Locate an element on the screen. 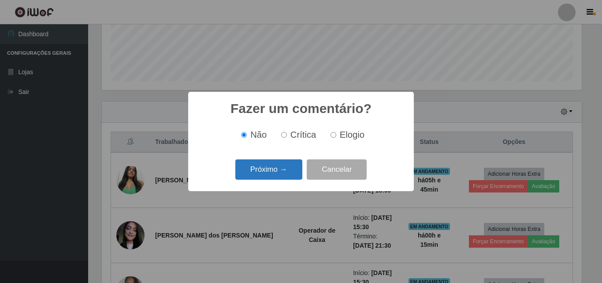 The width and height of the screenshot is (602, 283). button: Cancelar is located at coordinates (337, 169).